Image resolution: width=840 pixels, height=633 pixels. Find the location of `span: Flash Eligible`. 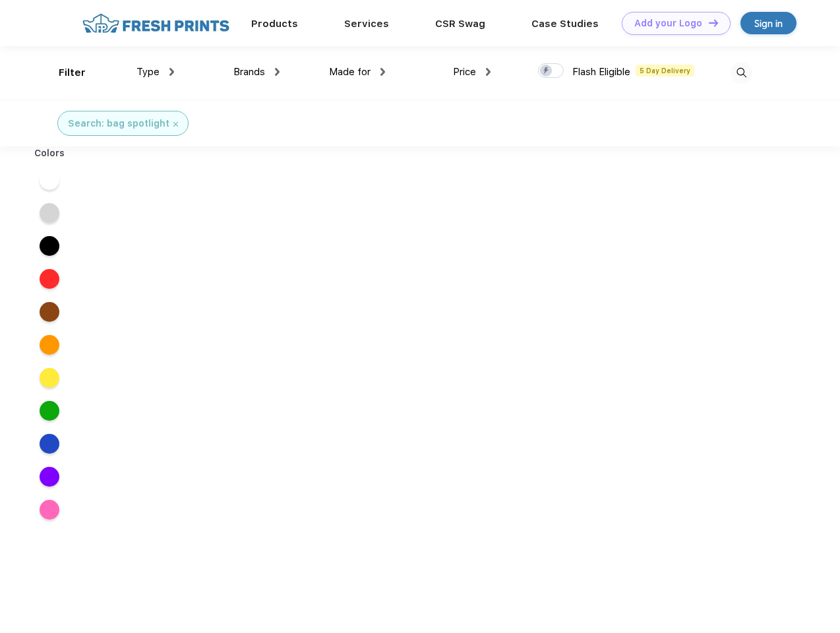

span: Flash Eligible is located at coordinates (601, 72).